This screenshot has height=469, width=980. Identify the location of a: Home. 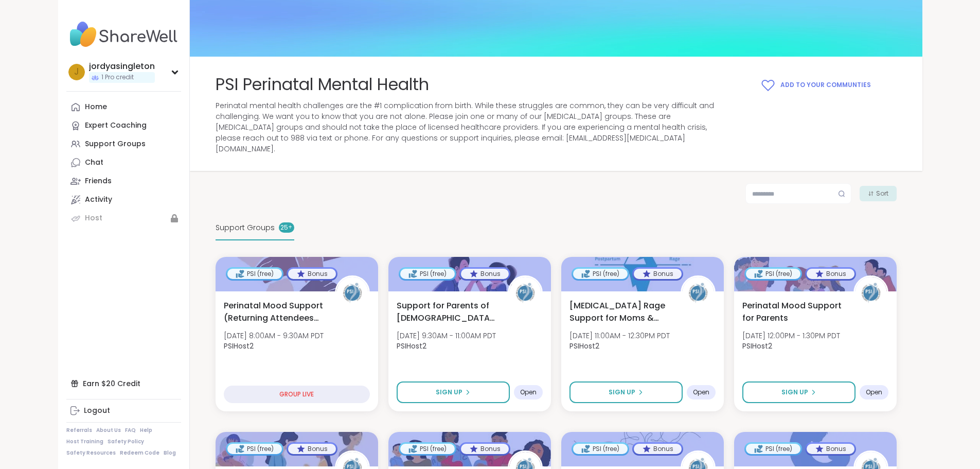
(123, 107).